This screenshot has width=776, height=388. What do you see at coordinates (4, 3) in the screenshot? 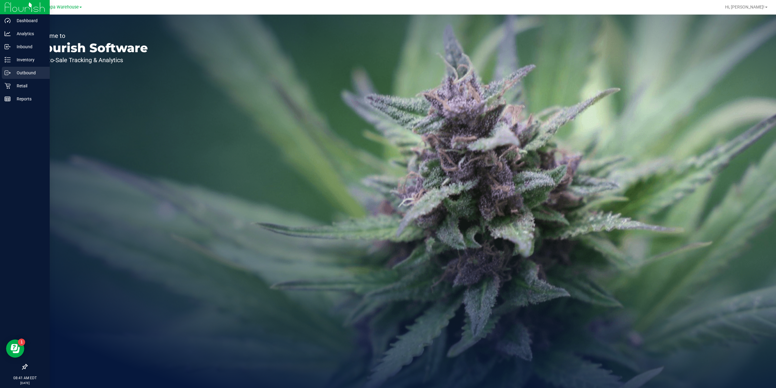
I see `span: 1` at bounding box center [4, 3].